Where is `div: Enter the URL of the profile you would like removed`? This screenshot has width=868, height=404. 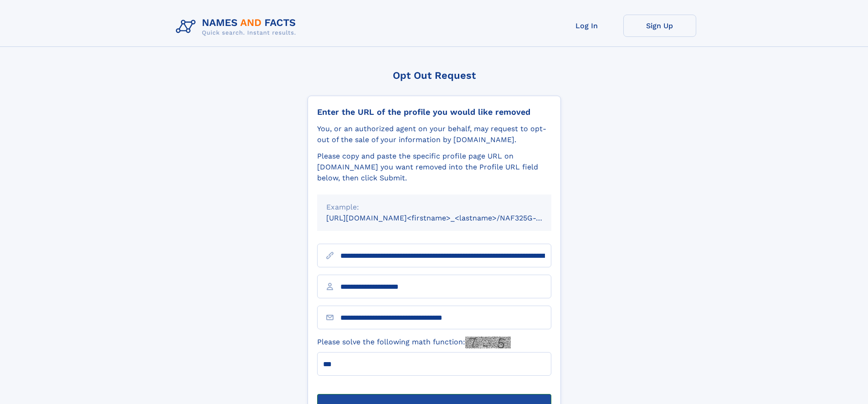
div: Enter the URL of the profile you would like removed is located at coordinates (434, 112).